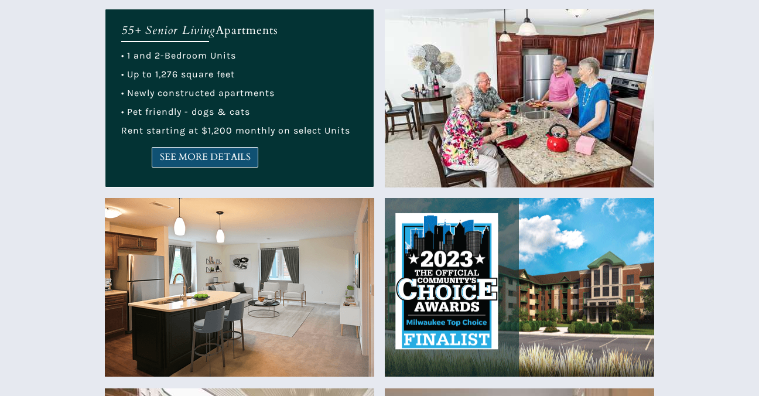  What do you see at coordinates (179, 55) in the screenshot?
I see `span: • 1 and 2-Bedroom Units` at bounding box center [179, 55].